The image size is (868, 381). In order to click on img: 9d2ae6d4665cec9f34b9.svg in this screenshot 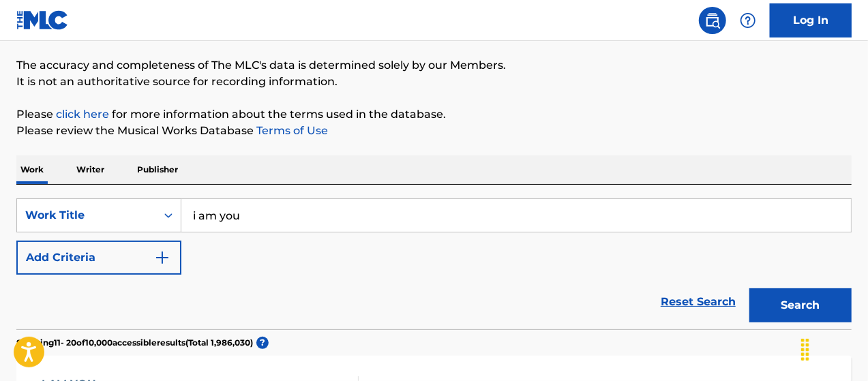, I will do `click(162, 258)`.